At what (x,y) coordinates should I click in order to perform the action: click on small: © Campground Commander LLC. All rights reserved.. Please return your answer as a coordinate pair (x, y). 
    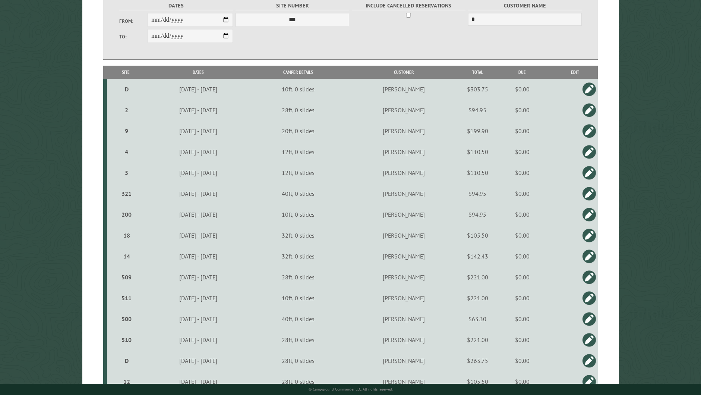
    Looking at the image, I should click on (351, 389).